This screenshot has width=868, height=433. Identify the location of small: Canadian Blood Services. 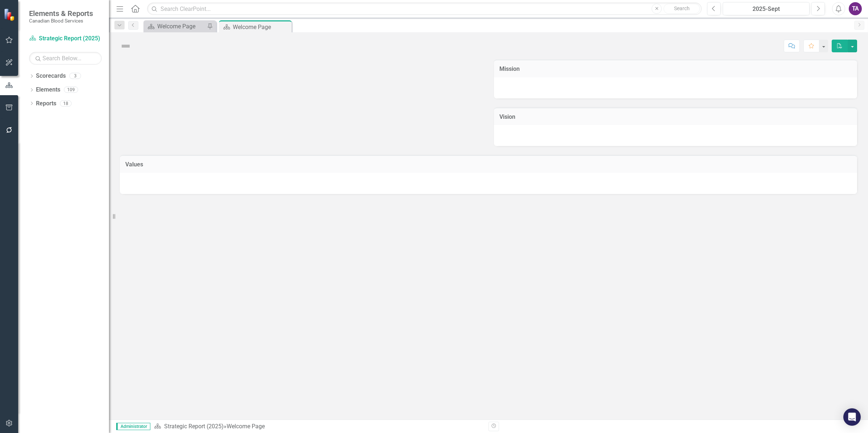
(61, 20).